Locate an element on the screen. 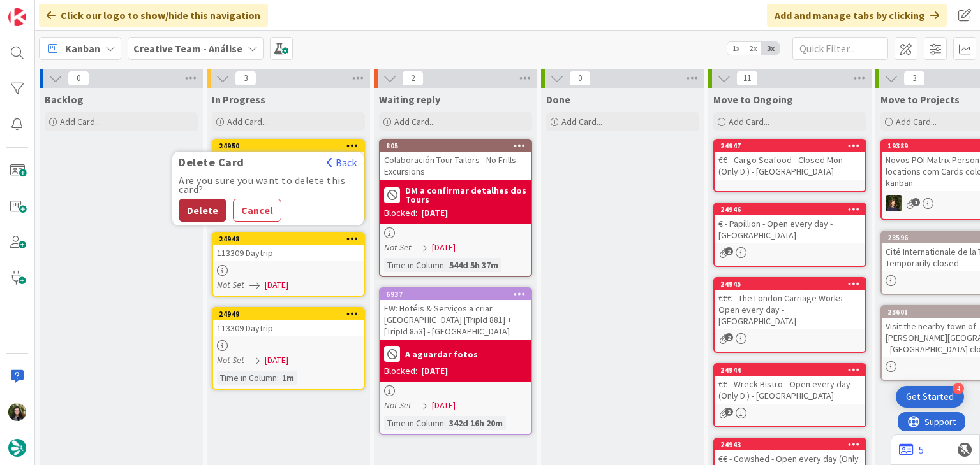 This screenshot has width=980, height=465. div: Colaboración Tour Tailors - No Frills Excursions is located at coordinates (456, 166).